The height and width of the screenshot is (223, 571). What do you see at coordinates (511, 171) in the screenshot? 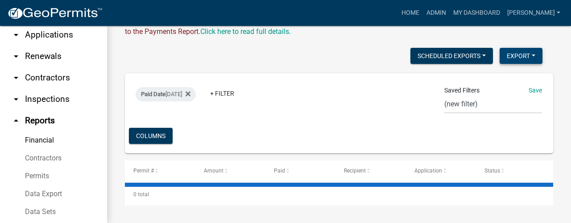
I see `datatable-header-cell: Status` at bounding box center [511, 171].